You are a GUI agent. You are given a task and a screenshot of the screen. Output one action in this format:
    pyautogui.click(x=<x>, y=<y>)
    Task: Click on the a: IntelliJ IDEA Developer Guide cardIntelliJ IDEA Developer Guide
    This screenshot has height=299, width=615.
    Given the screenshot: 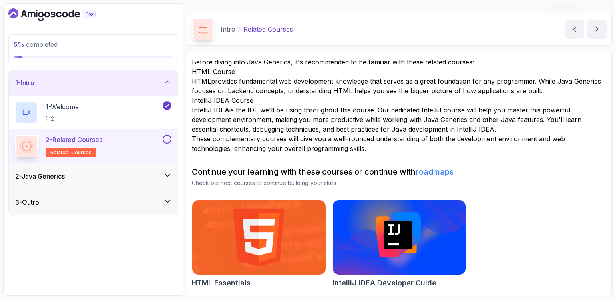 What is the action you would take?
    pyautogui.click(x=399, y=244)
    